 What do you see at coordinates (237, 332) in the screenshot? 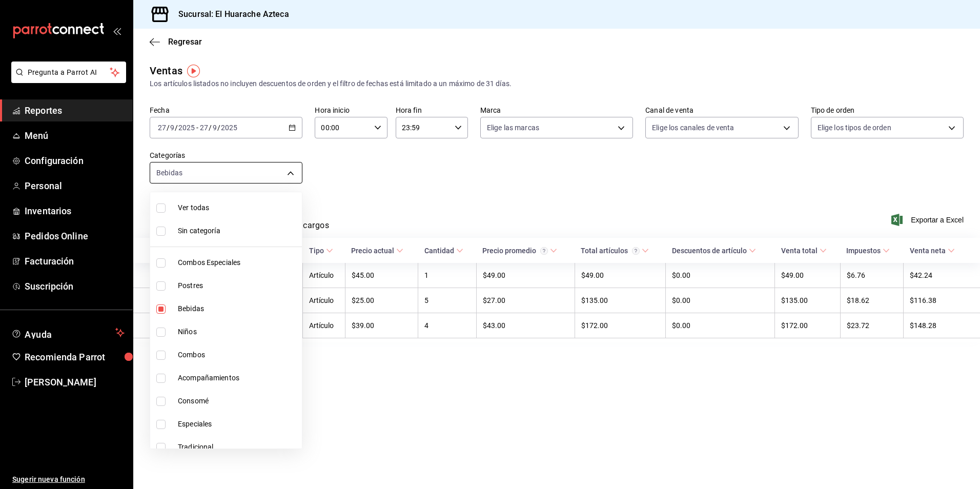
I see `span: Niños` at bounding box center [237, 332].